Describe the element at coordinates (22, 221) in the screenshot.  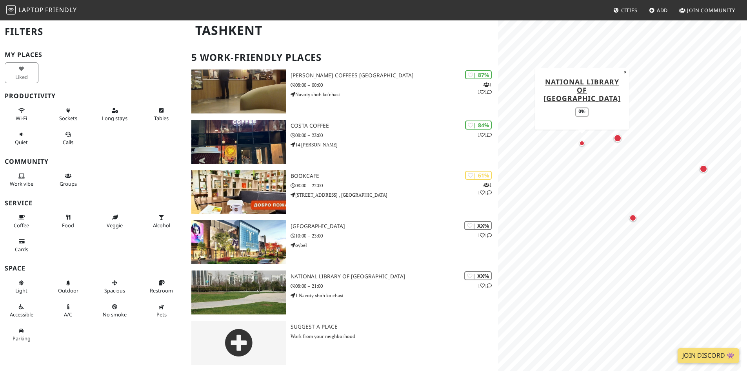
I see `button: Coffee` at that location.